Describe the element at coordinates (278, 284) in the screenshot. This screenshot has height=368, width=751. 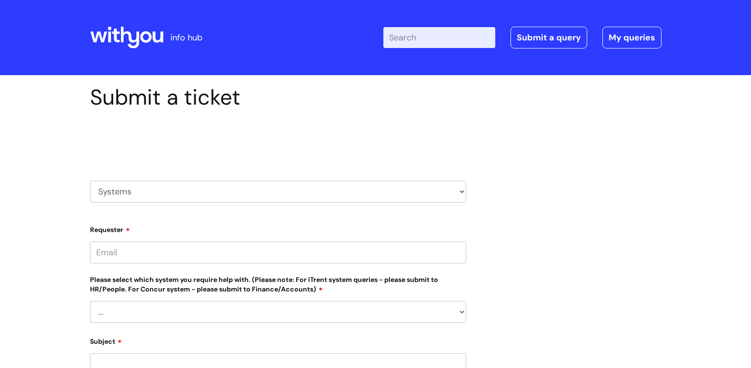
I see `label: Please select which system you require help with. (Please note: For iTrent system queries - pleas...` at that location.